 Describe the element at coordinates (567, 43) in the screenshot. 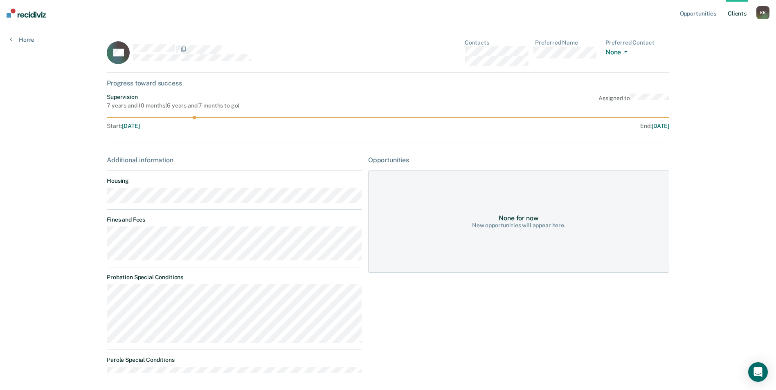

I see `dt: Preferred Name` at that location.